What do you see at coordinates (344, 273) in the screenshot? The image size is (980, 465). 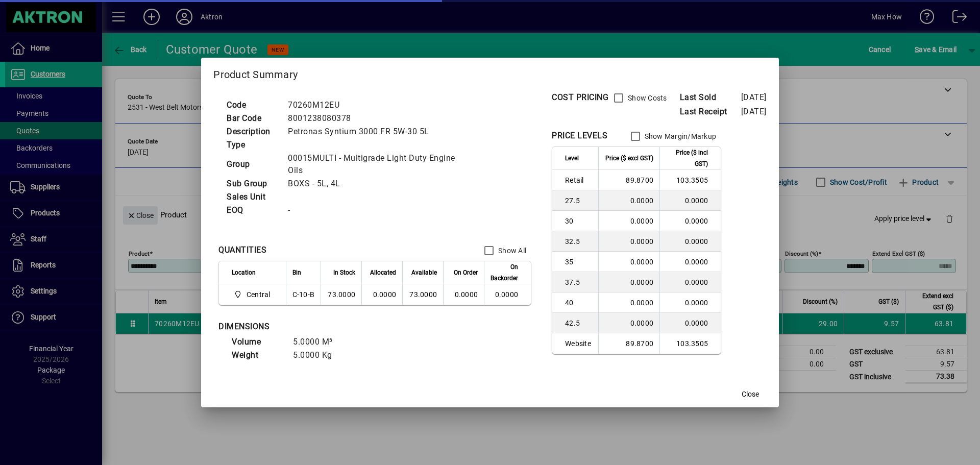 I see `span: In Stock` at bounding box center [344, 273].